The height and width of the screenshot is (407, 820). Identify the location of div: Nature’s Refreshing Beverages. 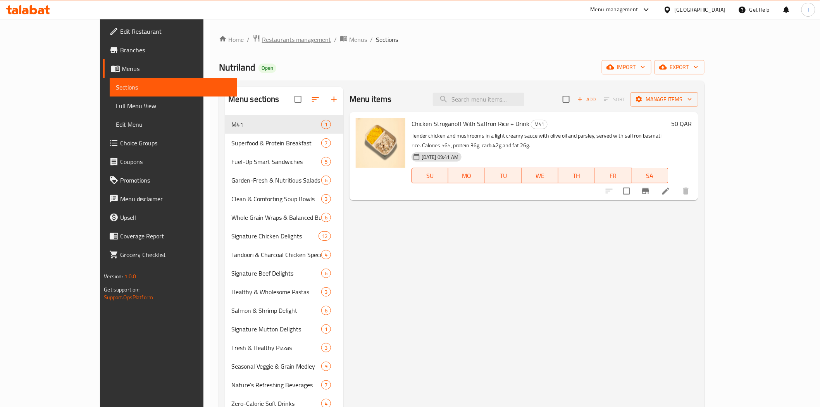
(276, 385).